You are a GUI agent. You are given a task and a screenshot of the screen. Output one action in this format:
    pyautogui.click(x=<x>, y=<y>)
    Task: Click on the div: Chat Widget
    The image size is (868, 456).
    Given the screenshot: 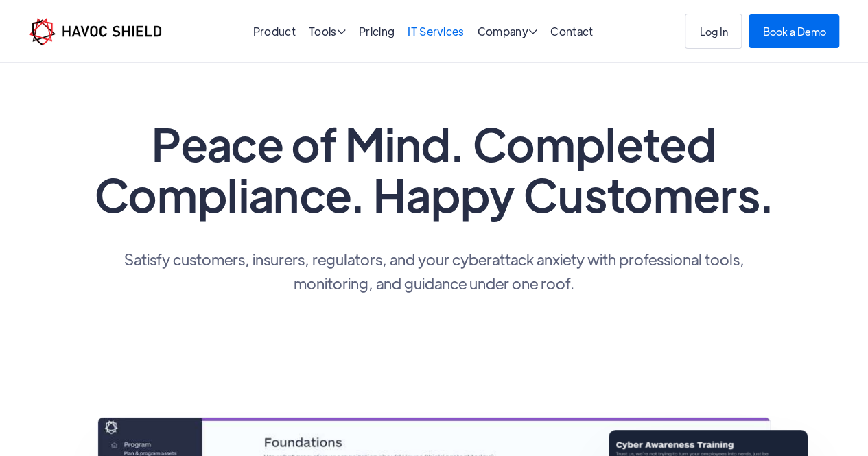 What is the action you would take?
    pyautogui.click(x=753, y=382)
    